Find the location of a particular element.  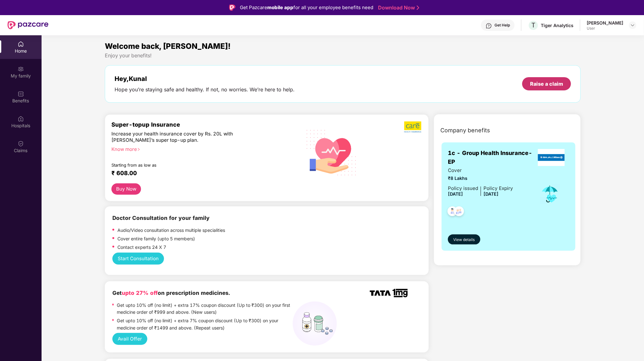

a: Download Now is located at coordinates (398, 8).